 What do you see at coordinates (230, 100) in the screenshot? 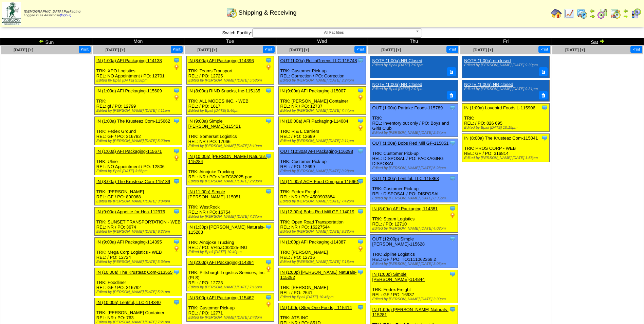
I see `div: TRK: ALL MODES INC. - WEB REL: / PO: 1617` at bounding box center [230, 100].